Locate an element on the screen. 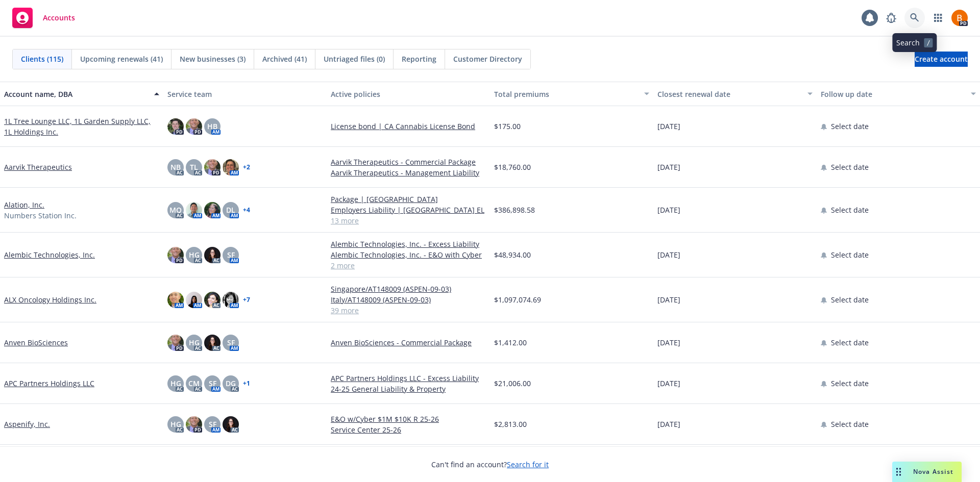 Image resolution: width=980 pixels, height=482 pixels. span: New businesses (3) is located at coordinates (212, 59).